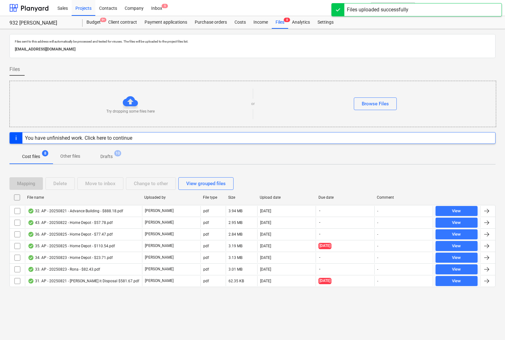 This screenshot has height=340, width=505. What do you see at coordinates (301, 22) in the screenshot?
I see `a: Analytics` at bounding box center [301, 22].